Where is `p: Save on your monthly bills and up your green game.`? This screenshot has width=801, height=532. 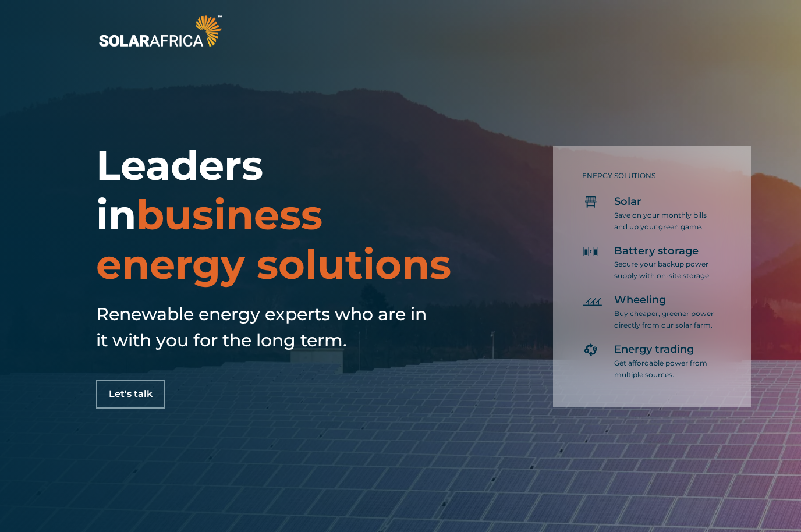
p: Save on your monthly bills and up your green game. is located at coordinates (665, 221).